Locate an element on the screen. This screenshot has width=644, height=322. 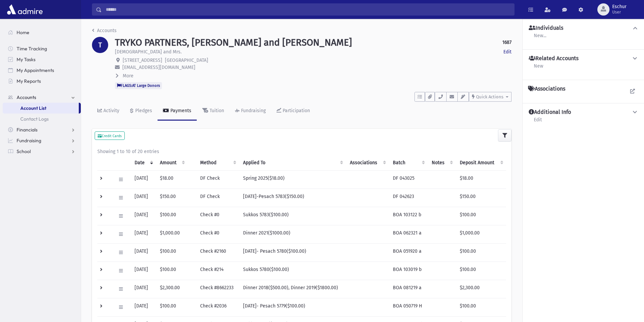
small: Credit Cards is located at coordinates (110, 136).